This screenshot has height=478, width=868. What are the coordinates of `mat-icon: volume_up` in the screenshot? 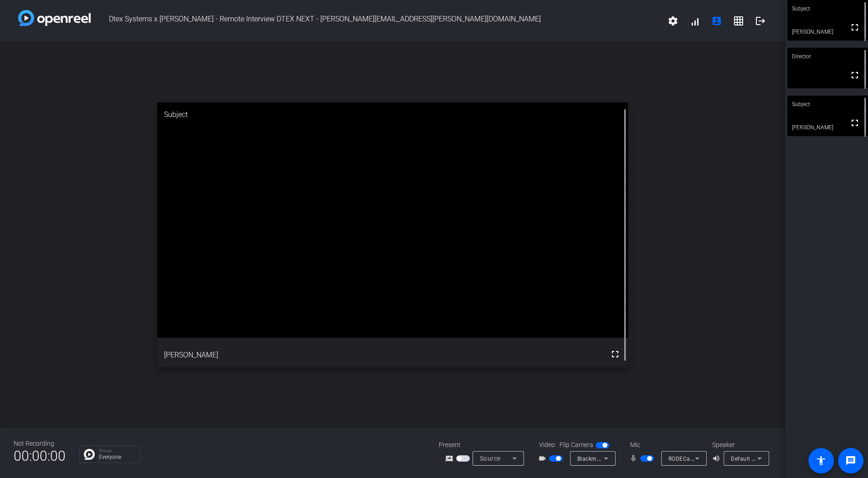 It's located at (718, 458).